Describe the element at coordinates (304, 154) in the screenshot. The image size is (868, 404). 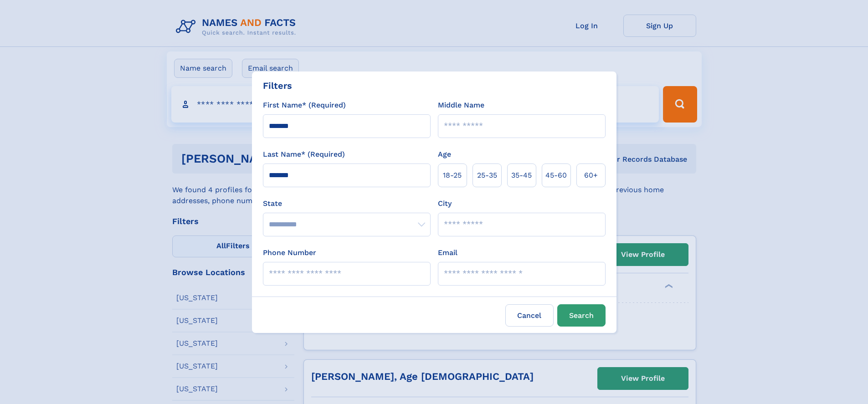
I see `label: Last Name* (Required)` at that location.